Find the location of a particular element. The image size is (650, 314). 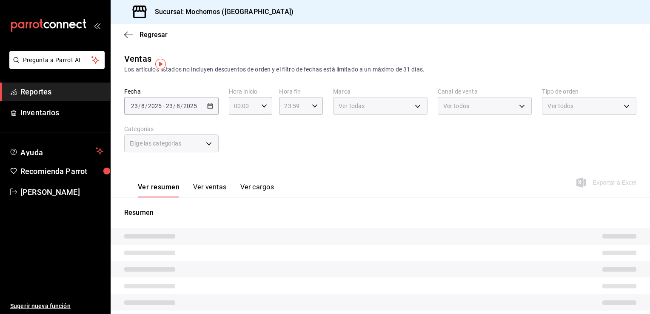

span: Regresar is located at coordinates (154, 34).